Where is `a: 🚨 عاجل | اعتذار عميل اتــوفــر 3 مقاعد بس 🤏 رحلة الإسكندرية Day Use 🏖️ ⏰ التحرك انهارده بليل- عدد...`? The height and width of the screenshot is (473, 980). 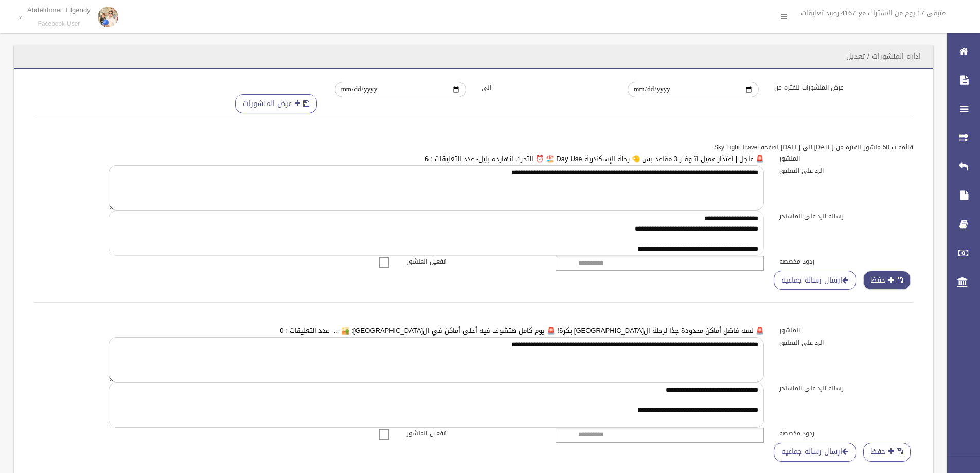
a: 🚨 عاجل | اعتذار عميل اتــوفــر 3 مقاعد بس 🤏 رحلة الإسكندرية Day Use 🏖️ ⏰ التحرك انهارده بليل- عدد... is located at coordinates (594, 159).